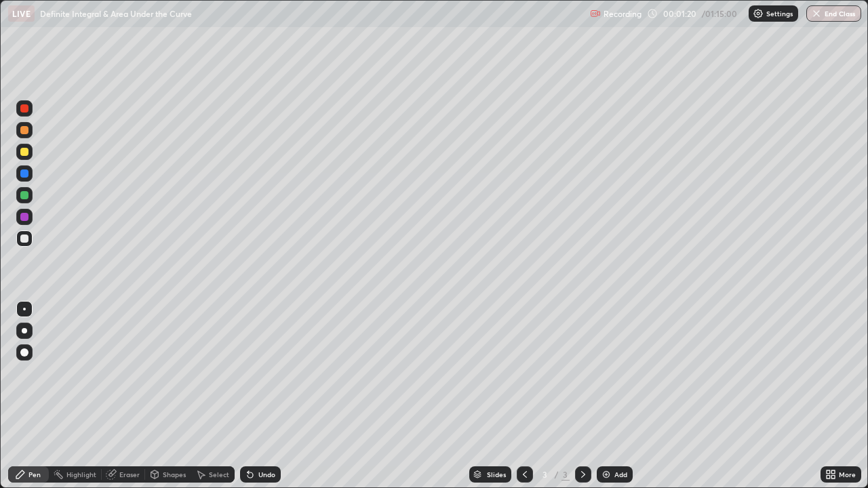  Describe the element at coordinates (621, 474) in the screenshot. I see `div: Add` at that location.